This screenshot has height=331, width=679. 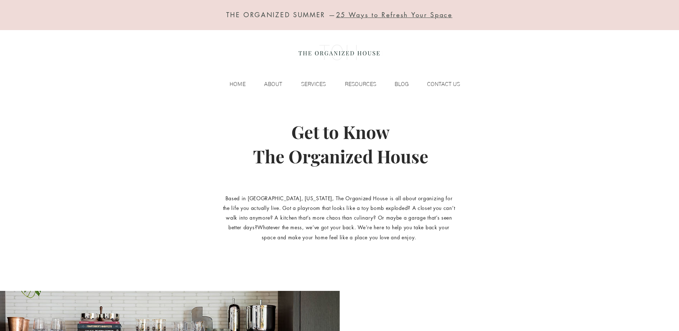 What do you see at coordinates (237, 84) in the screenshot?
I see `p: HOME` at bounding box center [237, 84].